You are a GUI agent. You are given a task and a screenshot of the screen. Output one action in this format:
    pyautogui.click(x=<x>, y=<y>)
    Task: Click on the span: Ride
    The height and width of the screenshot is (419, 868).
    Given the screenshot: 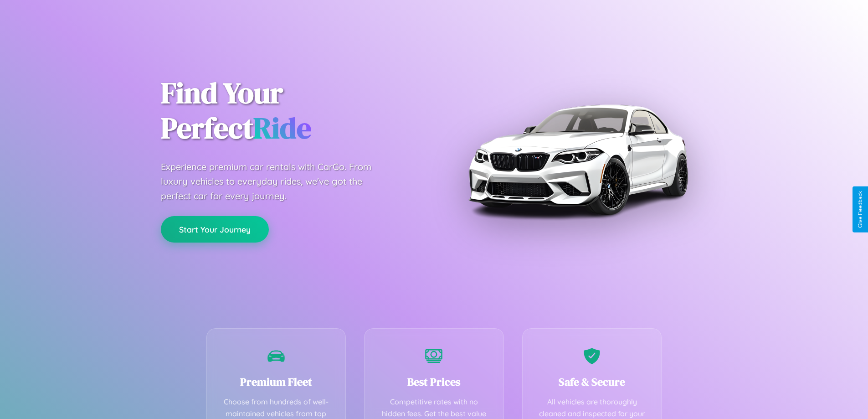 What is the action you would take?
    pyautogui.click(x=282, y=128)
    